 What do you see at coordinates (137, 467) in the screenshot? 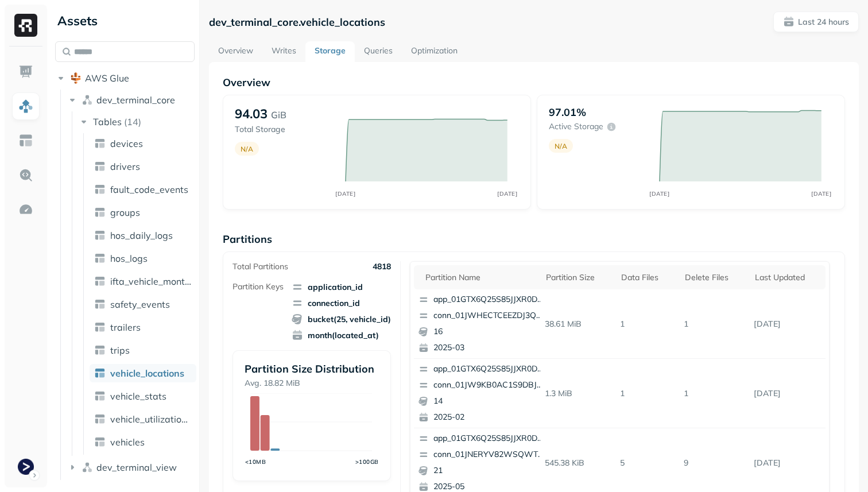
I see `span: dev_terminal_view` at bounding box center [137, 467].